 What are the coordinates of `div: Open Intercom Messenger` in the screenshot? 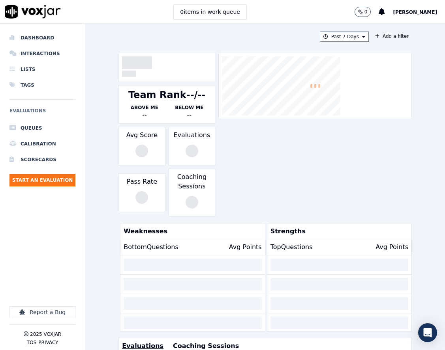 It's located at (427, 333).